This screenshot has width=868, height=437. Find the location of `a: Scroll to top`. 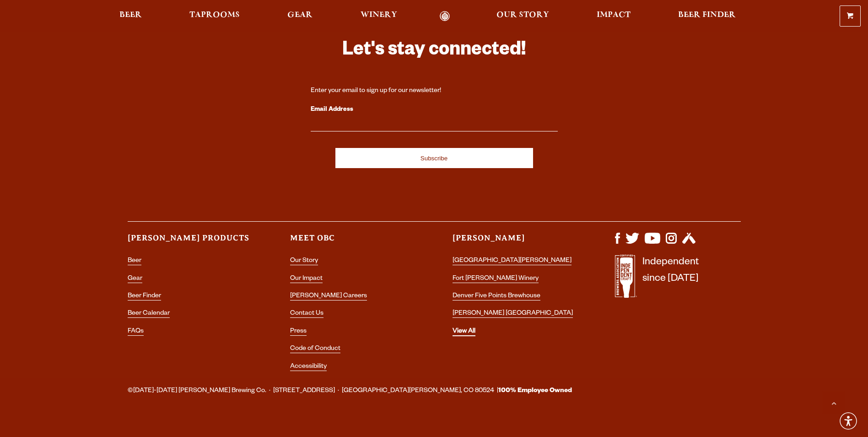

a: Scroll to top is located at coordinates (834, 402).